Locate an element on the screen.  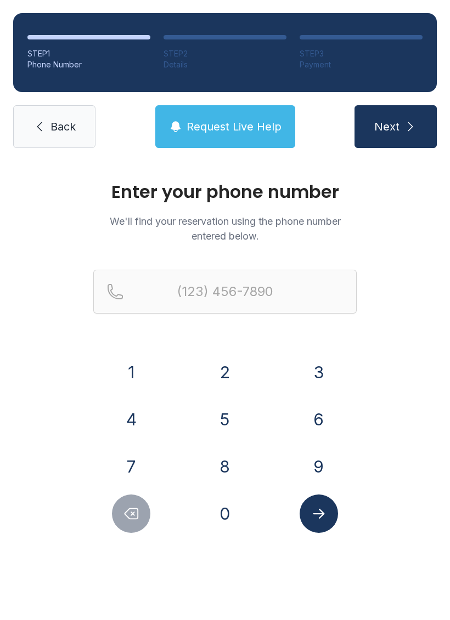
div: STEP 3 is located at coordinates (361, 54).